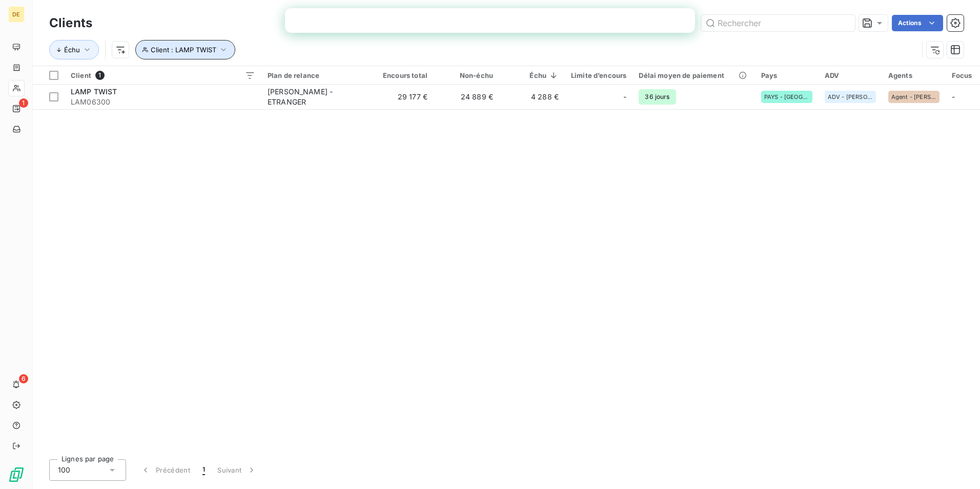 The height and width of the screenshot is (489, 980). Describe the element at coordinates (401, 97) in the screenshot. I see `td: 29 177 €` at that location.